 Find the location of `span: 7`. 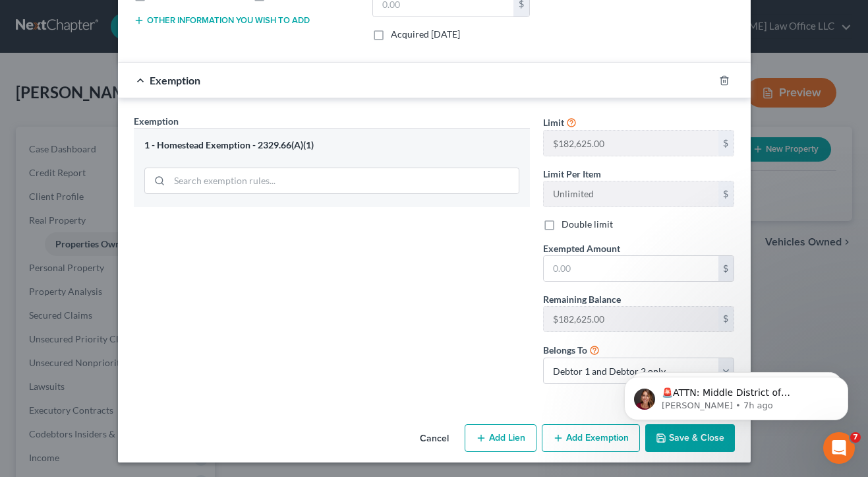

span: 7 is located at coordinates (855, 437).